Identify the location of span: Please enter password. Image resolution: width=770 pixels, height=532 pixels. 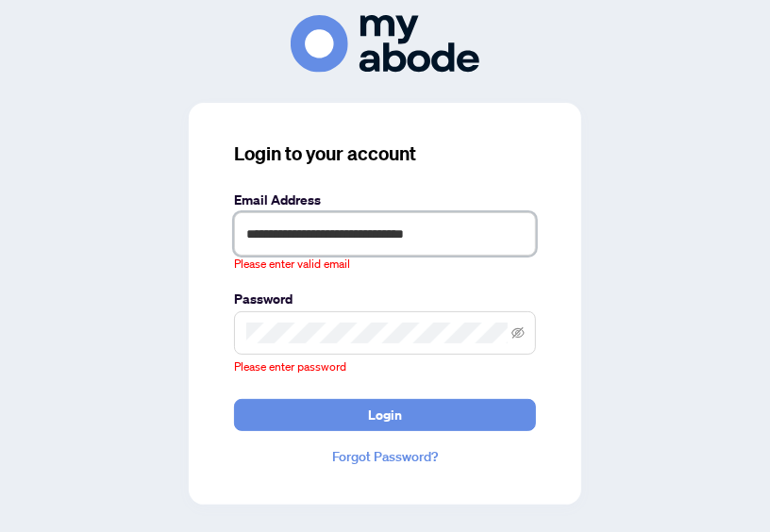
(290, 366).